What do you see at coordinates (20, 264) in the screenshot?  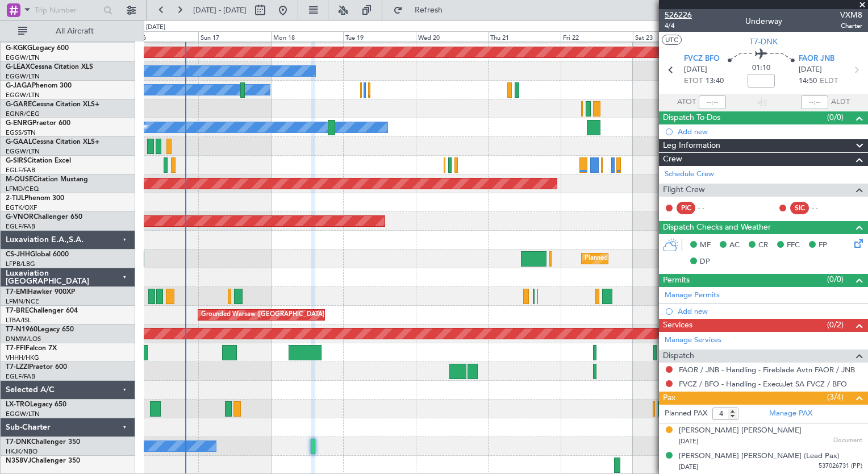 I see `a: LFPB/LBG` at bounding box center [20, 264].